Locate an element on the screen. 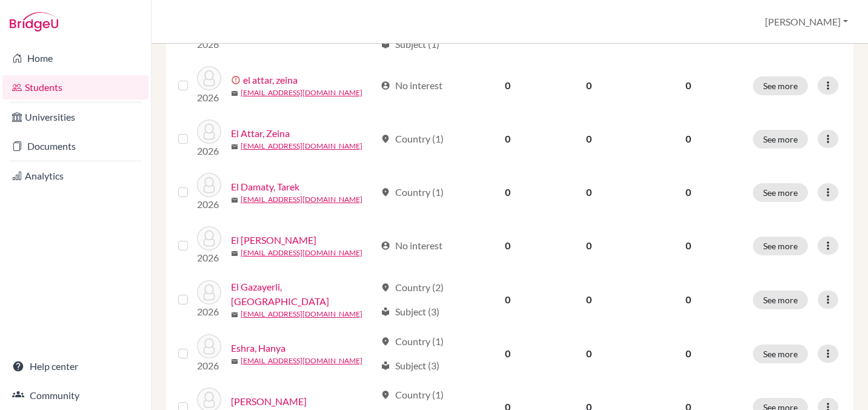 The image size is (868, 410). div: Country (2) is located at coordinates (412, 287).